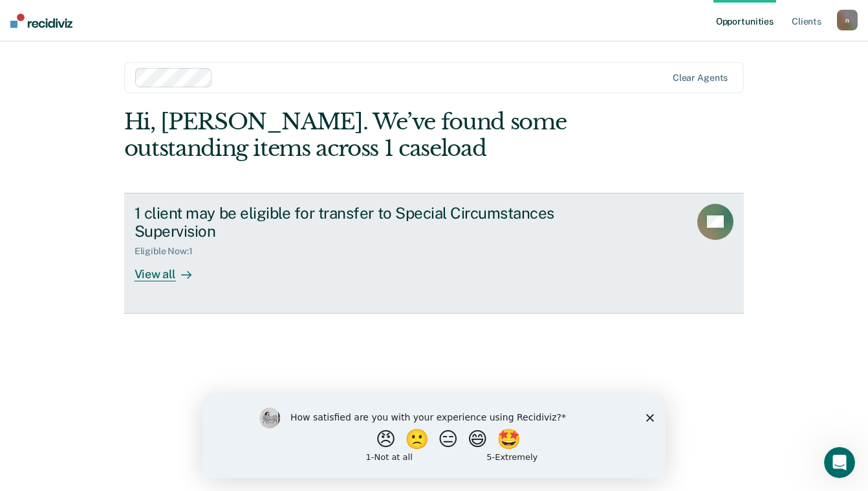 The height and width of the screenshot is (491, 868). What do you see at coordinates (149, 62) in the screenshot?
I see `div: 1 - Not at all` at bounding box center [149, 62].